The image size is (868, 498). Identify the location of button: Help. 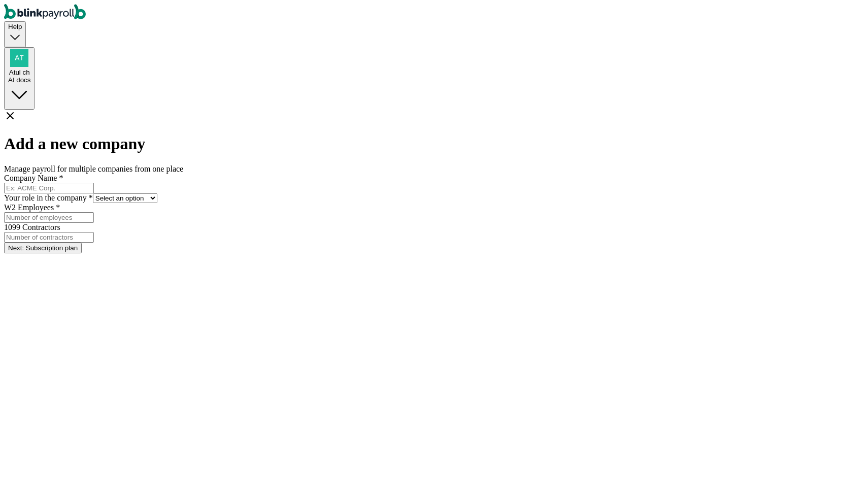
(14, 34).